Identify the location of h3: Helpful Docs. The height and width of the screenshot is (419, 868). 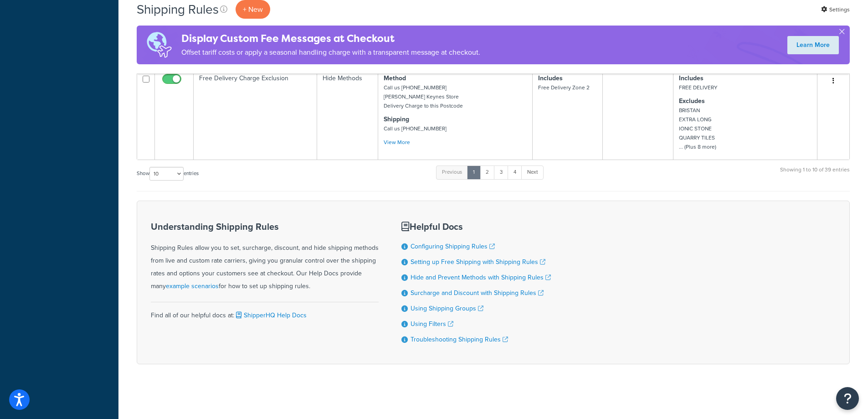
(476, 226).